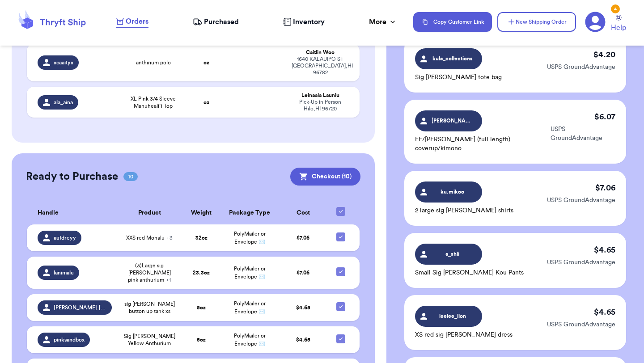  What do you see at coordinates (453, 59) in the screenshot?
I see `span: kula_collections` at bounding box center [453, 59].